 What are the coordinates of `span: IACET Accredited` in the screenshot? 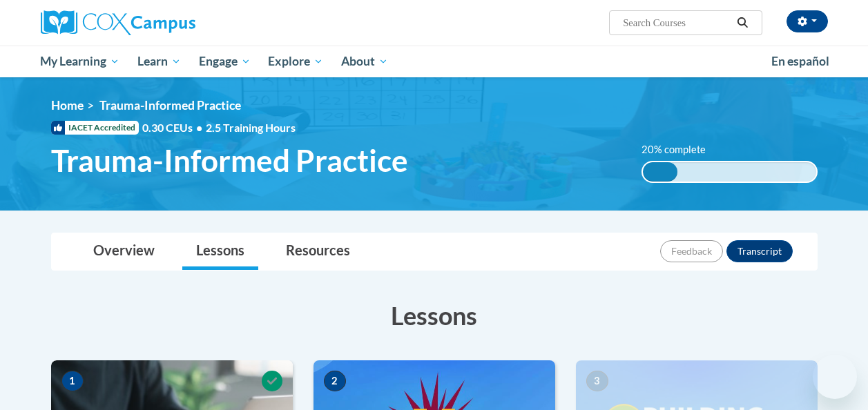 It's located at (94, 128).